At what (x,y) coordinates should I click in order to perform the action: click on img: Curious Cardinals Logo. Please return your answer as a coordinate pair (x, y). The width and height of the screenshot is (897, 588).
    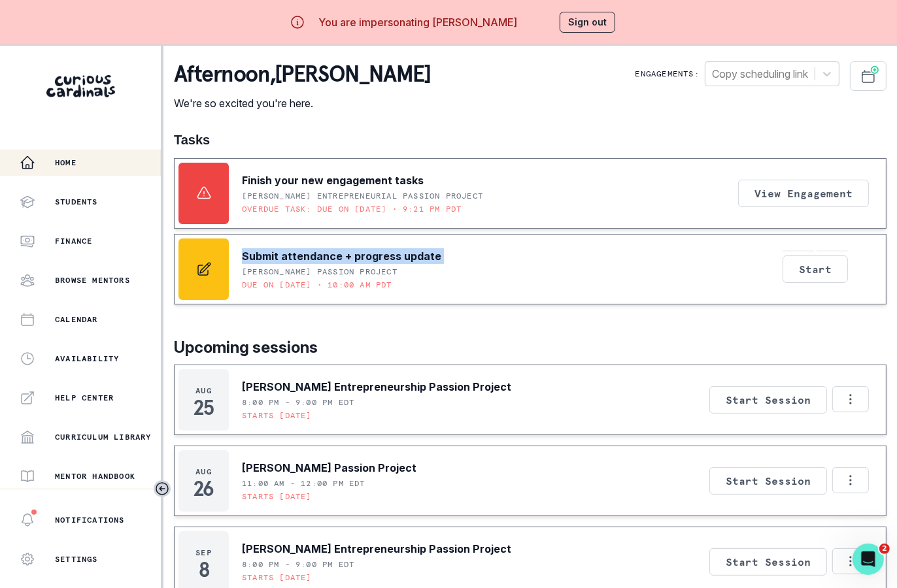
    Looking at the image, I should click on (81, 87).